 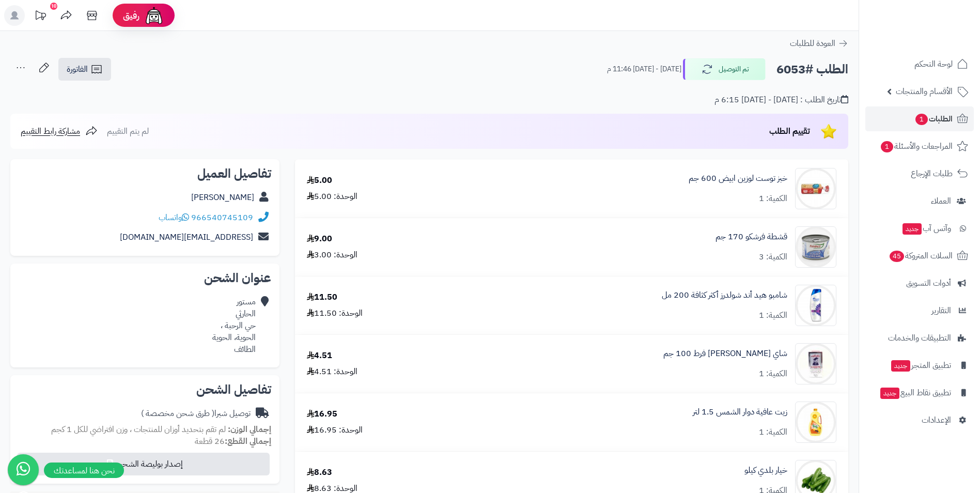 What do you see at coordinates (319, 472) in the screenshot?
I see `div: 8.63` at bounding box center [319, 472].